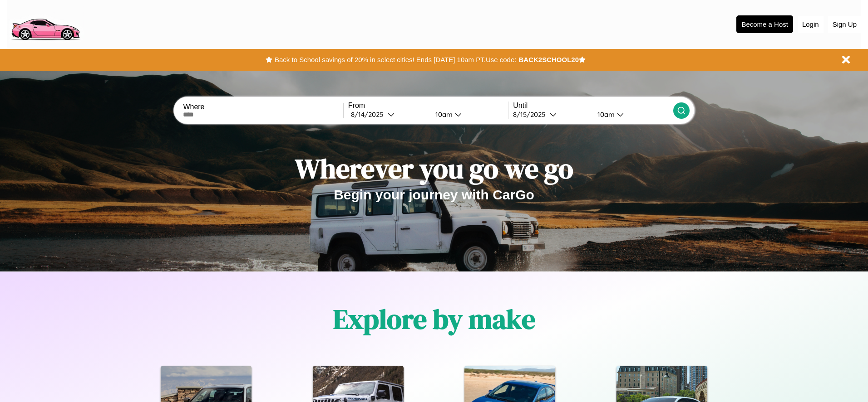 Image resolution: width=868 pixels, height=402 pixels. What do you see at coordinates (263, 107) in the screenshot?
I see `label: Where` at bounding box center [263, 107].